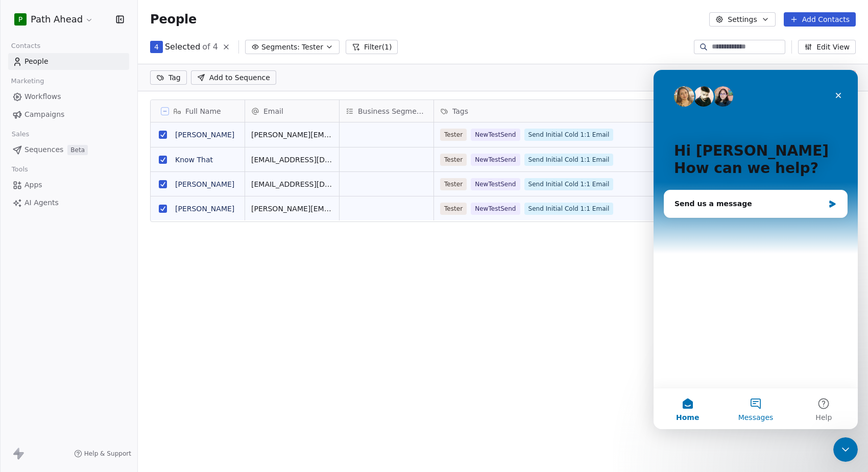 The width and height of the screenshot is (868, 472). What do you see at coordinates (102, 339) in the screenshot?
I see `button: Messages` at bounding box center [102, 339].